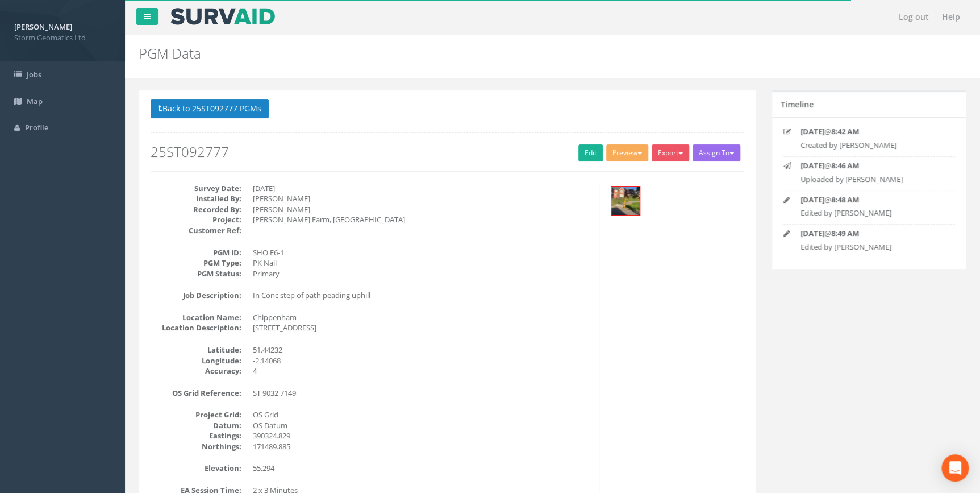 The height and width of the screenshot is (493, 980). What do you see at coordinates (196, 360) in the screenshot?
I see `dt: Longitude:` at bounding box center [196, 360].